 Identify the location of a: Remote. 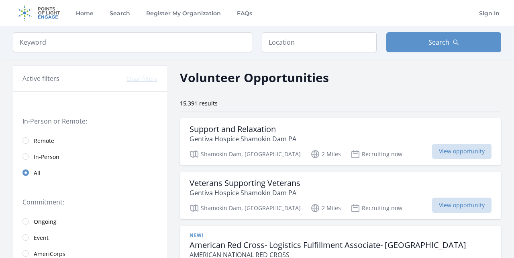
(90, 140).